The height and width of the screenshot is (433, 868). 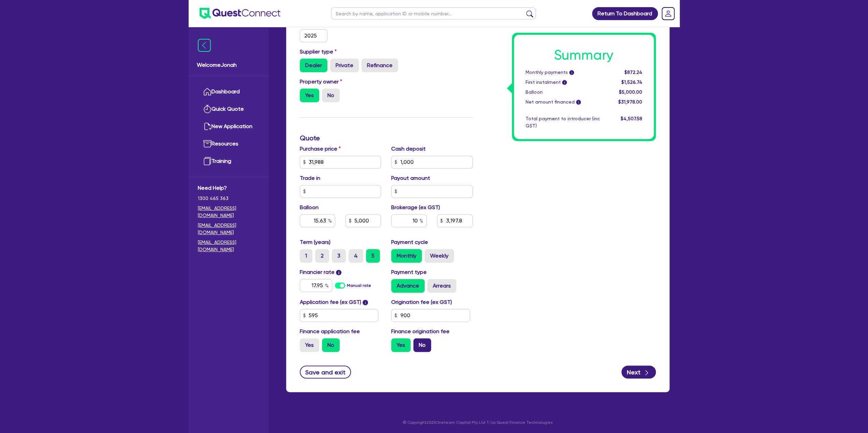 I want to click on input: Search by name, application ID or mobile number..., so click(x=433, y=13).